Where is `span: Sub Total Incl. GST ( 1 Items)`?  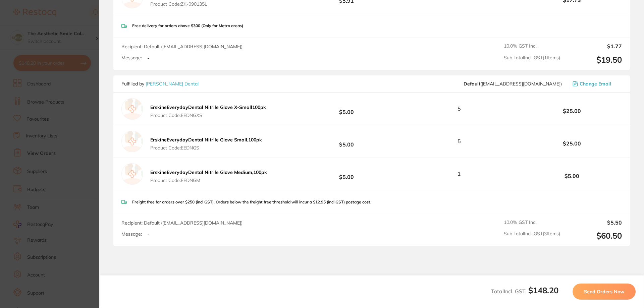
span: Sub Total Incl. GST ( 1 Items) is located at coordinates (532, 60).